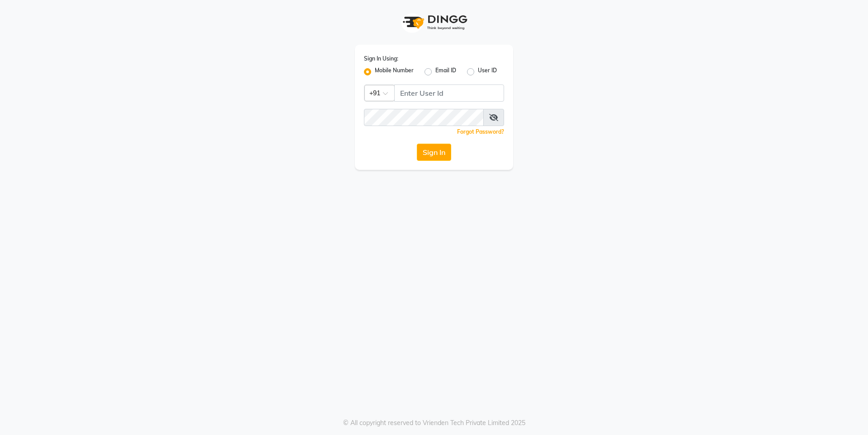  I want to click on button: Sign In, so click(434, 152).